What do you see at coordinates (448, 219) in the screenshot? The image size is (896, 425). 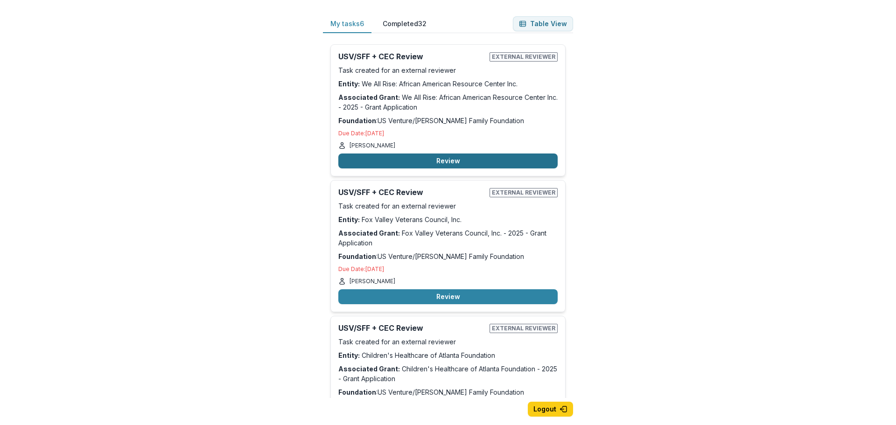 I see `p: Fox Valley Veterans Council, Inc.` at bounding box center [448, 219].